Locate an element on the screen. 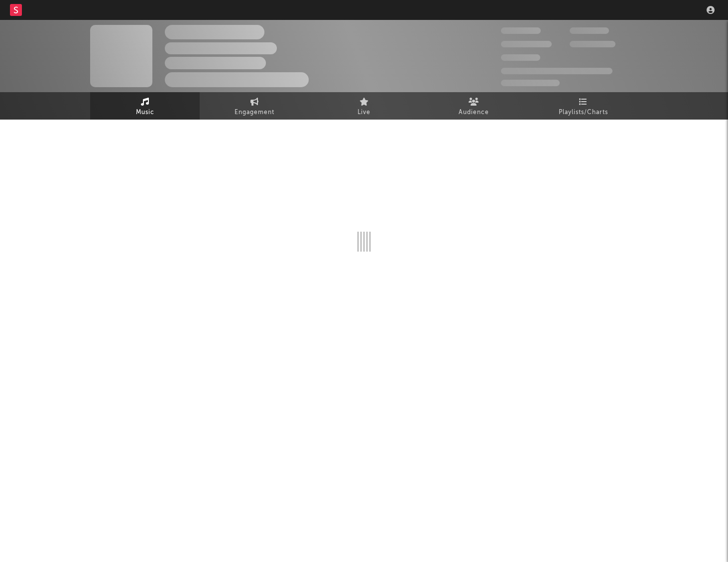  span: Audience is located at coordinates (473, 112).